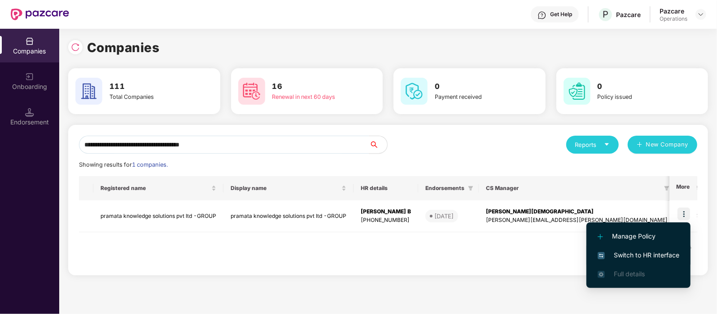 The height and width of the screenshot is (314, 717). Describe the element at coordinates (378, 145) in the screenshot. I see `span: search` at that location.